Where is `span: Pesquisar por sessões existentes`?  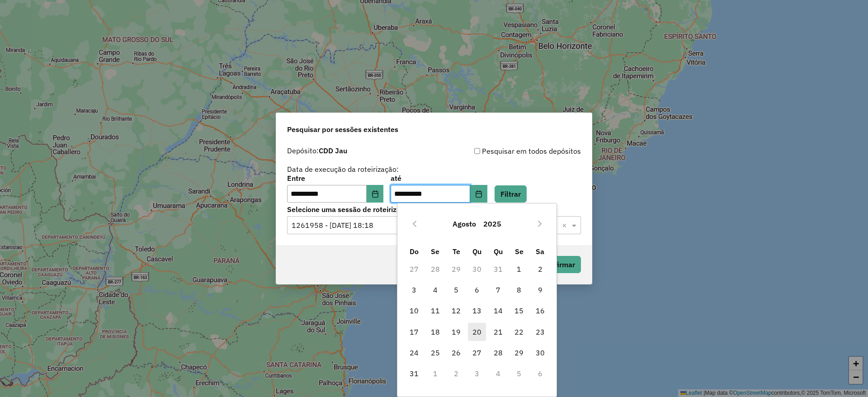
span: Pesquisar por sessões existentes is located at coordinates (342, 129).